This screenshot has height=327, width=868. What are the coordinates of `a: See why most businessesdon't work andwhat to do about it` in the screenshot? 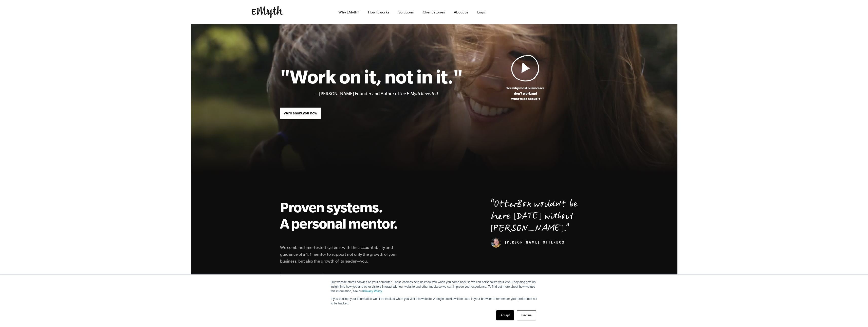 It's located at (526, 78).